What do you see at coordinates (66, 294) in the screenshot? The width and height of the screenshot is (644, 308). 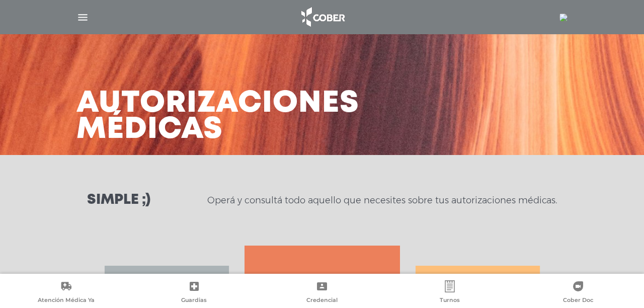 I see `a: Atención Médica Ya` at bounding box center [66, 294].